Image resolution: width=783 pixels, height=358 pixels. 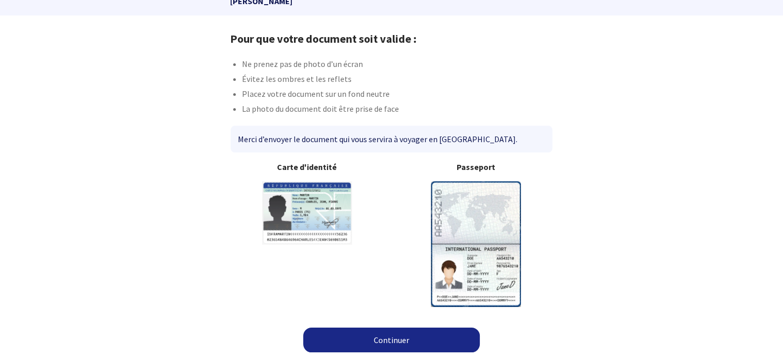 I want to click on img: illuCNI.svg, so click(x=307, y=213).